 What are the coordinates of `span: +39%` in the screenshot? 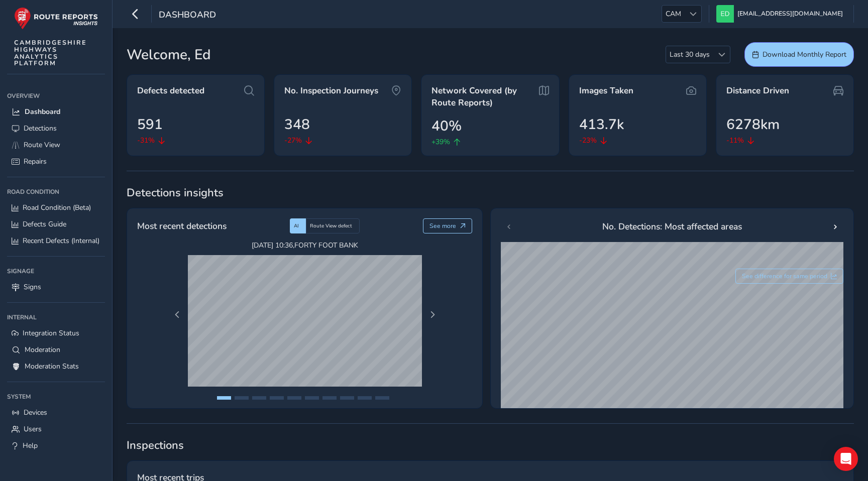 It's located at (440, 142).